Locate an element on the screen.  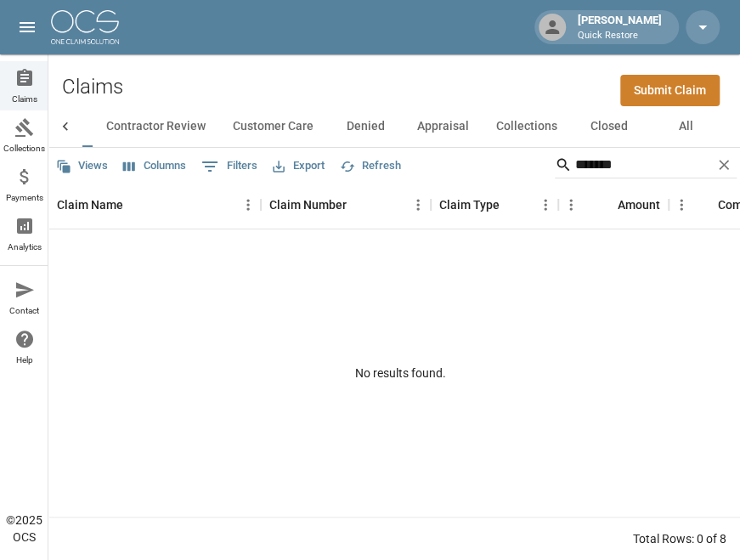
p: Quick Restore is located at coordinates (620, 36).